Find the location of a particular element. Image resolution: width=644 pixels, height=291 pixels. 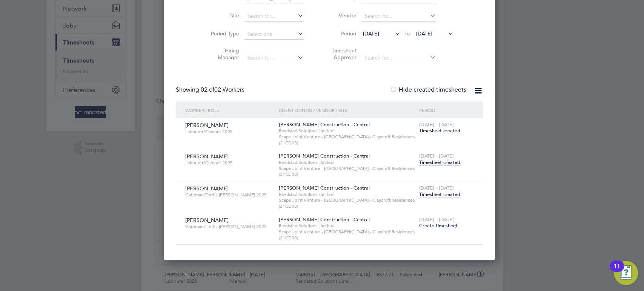

span: To is located at coordinates (407, 34).